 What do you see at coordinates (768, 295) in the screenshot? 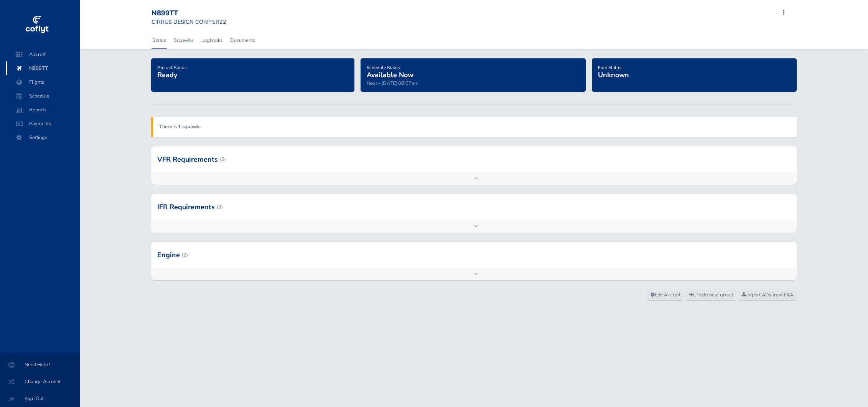
I see `span: Import ADs from FAA` at bounding box center [768, 295].